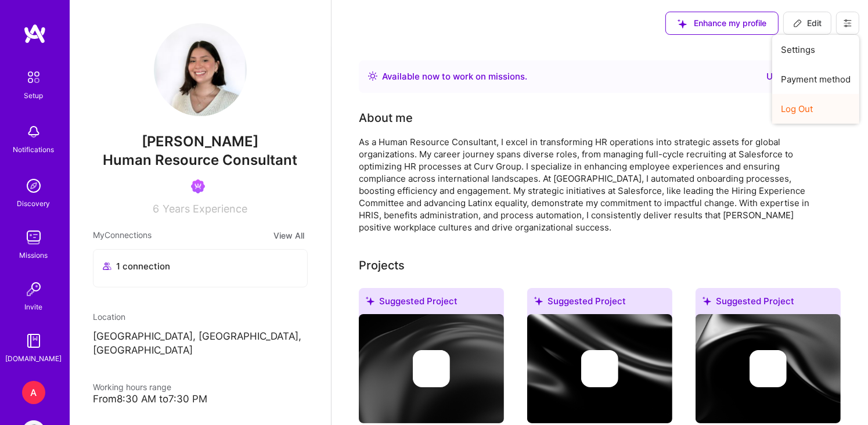 This screenshot has width=868, height=425. Describe the element at coordinates (198, 186) in the screenshot. I see `img: Been on Mission` at that location.